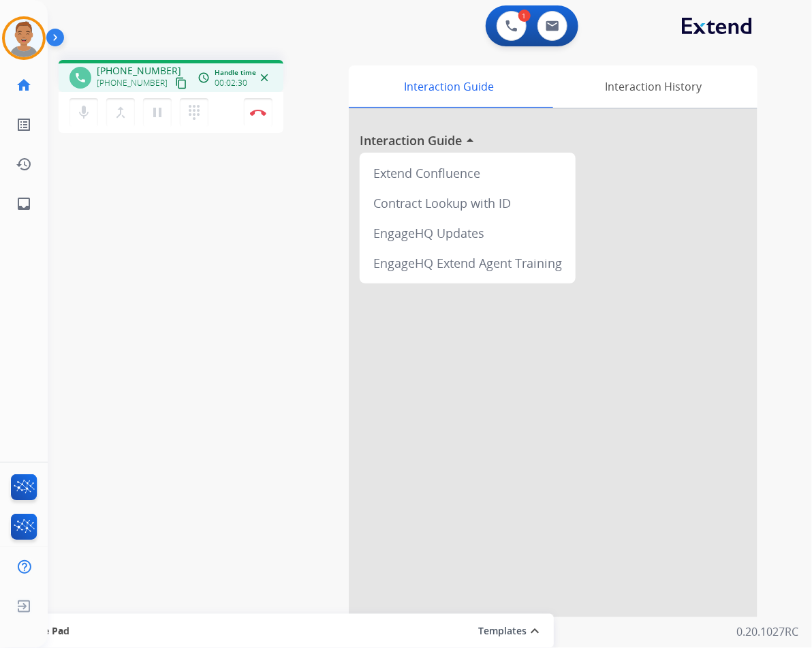 This screenshot has height=648, width=812. Describe the element at coordinates (449, 87) in the screenshot. I see `div: Interaction Guide` at that location.